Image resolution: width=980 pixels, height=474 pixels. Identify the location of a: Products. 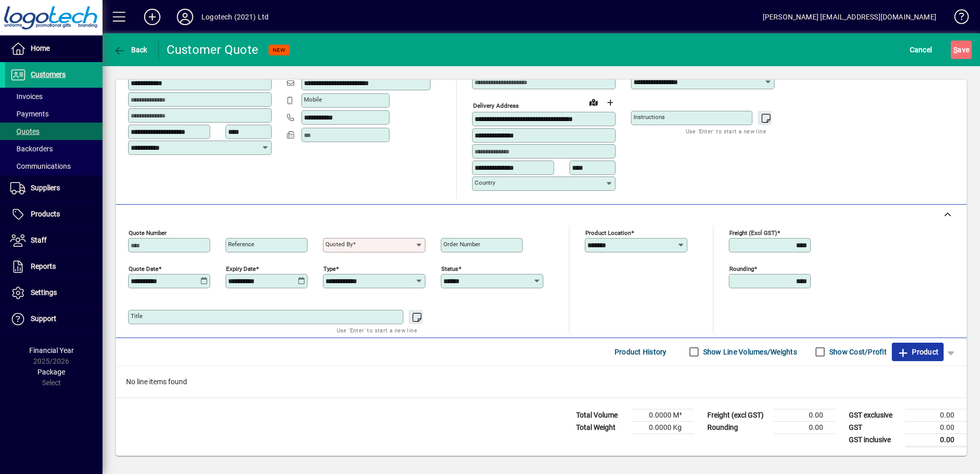
(54, 214).